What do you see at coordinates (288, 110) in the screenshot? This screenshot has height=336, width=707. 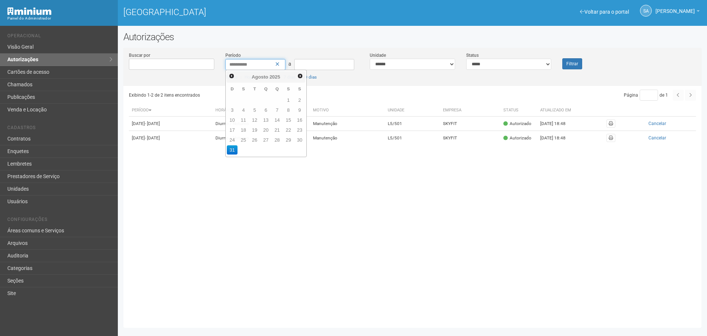 I see `a: 8` at bounding box center [288, 110].